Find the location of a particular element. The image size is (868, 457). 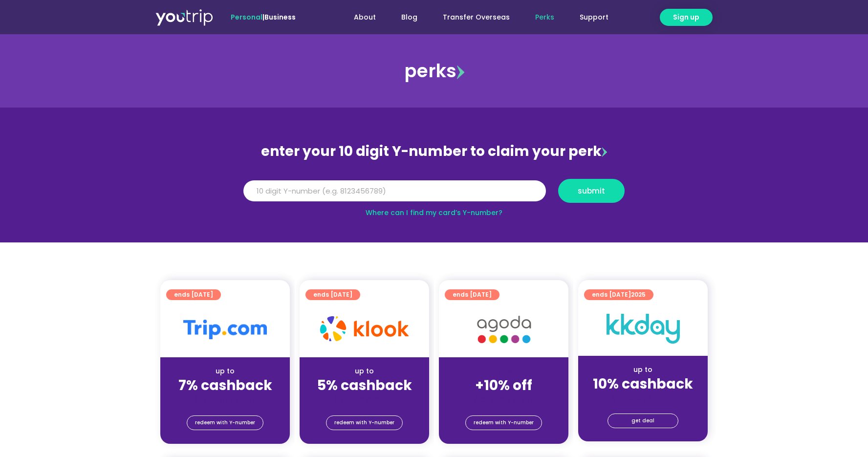

a: Perks is located at coordinates (544, 17).